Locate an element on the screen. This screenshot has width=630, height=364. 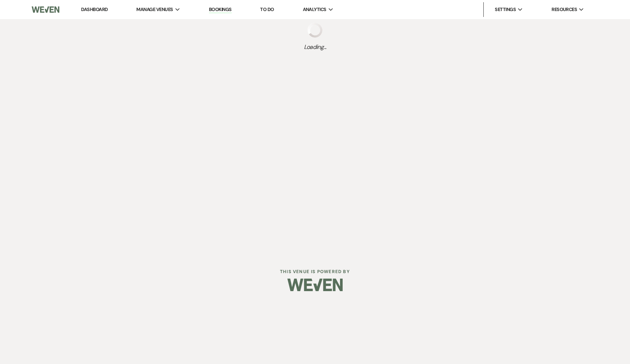
span: Manage Venues is located at coordinates (154, 10).